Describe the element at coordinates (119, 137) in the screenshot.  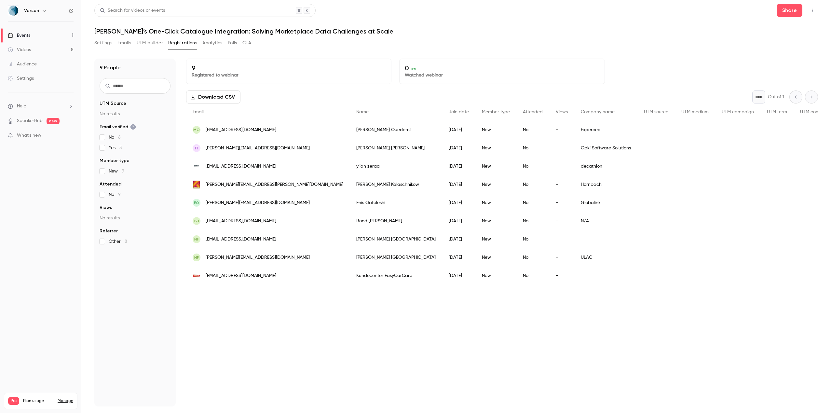
I see `span: 6` at that location.